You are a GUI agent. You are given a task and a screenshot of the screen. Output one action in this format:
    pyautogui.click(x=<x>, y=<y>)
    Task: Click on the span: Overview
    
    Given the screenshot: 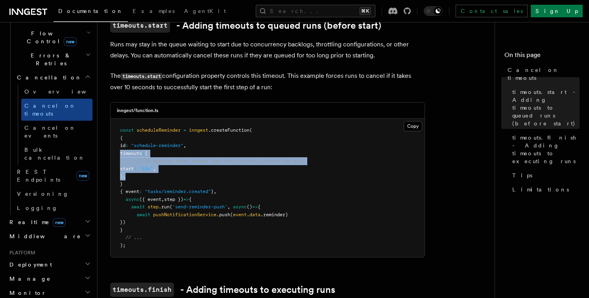 What is the action you would take?
    pyautogui.click(x=65, y=92)
    